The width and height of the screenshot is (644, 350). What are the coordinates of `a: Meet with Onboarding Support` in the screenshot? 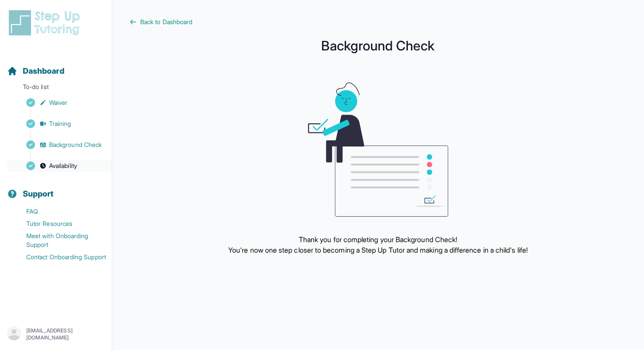 It's located at (59, 240).